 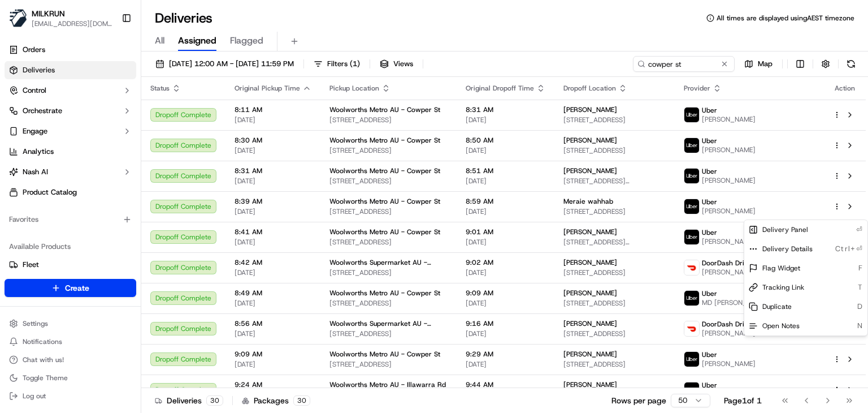 What do you see at coordinates (782, 268) in the screenshot?
I see `span: Flag Widget` at bounding box center [782, 268].